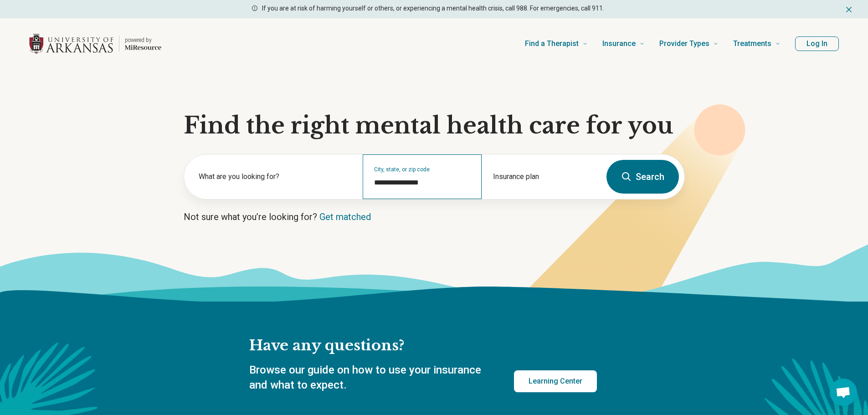 The width and height of the screenshot is (868, 415). What do you see at coordinates (143, 40) in the screenshot?
I see `p: powered by` at bounding box center [143, 40].